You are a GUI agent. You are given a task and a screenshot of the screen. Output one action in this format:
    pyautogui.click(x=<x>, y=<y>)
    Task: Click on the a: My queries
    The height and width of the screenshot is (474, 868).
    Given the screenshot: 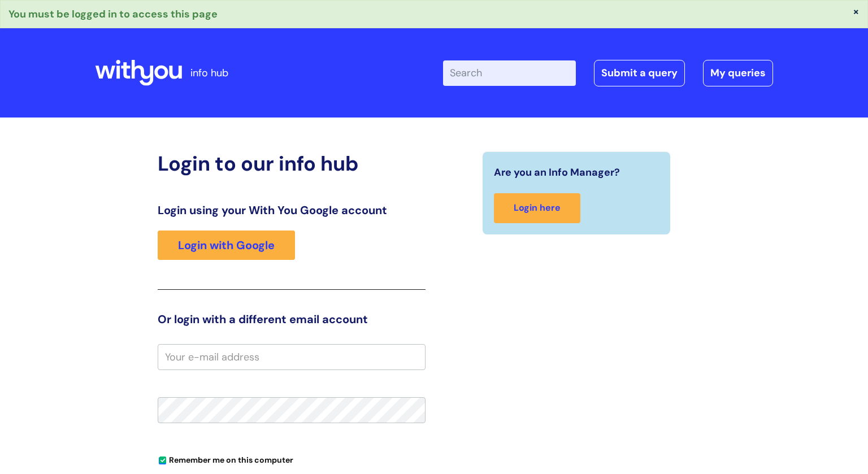 What is the action you would take?
    pyautogui.click(x=738, y=73)
    